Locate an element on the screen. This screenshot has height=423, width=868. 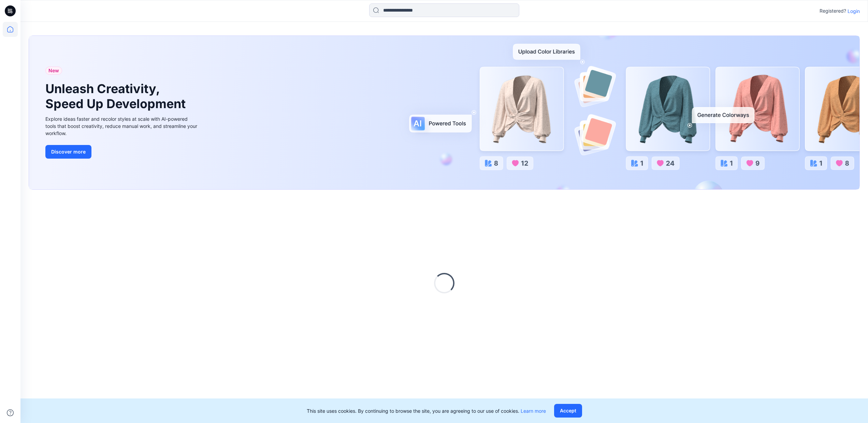
p: Registered? is located at coordinates (832, 11).